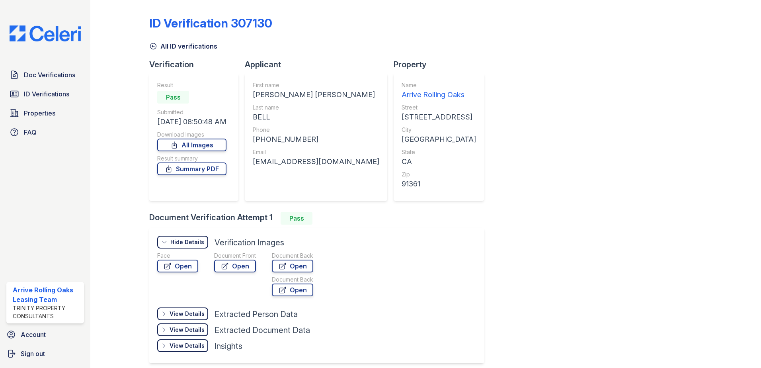 The width and height of the screenshot is (761, 368). I want to click on a: Doc Verifications, so click(45, 75).